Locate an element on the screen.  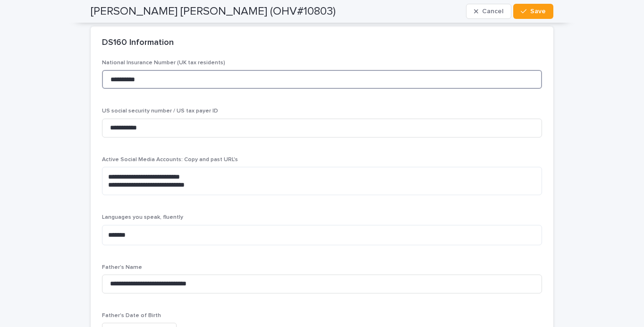
button: Cancel is located at coordinates (488, 11).